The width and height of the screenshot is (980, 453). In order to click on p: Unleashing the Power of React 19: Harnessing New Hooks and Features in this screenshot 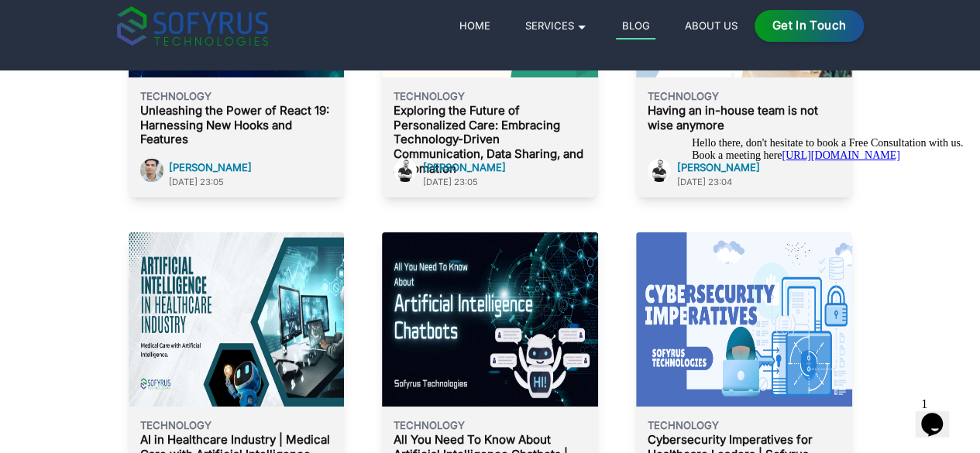, I will do `click(236, 126)`.